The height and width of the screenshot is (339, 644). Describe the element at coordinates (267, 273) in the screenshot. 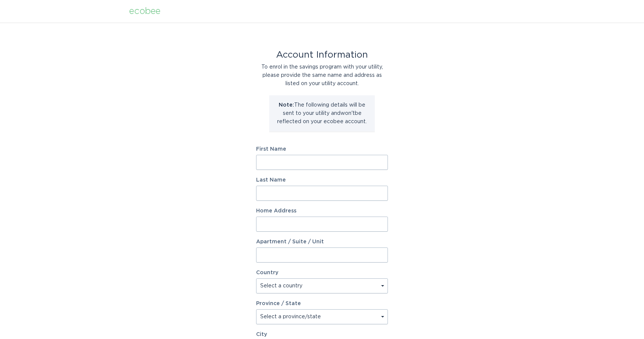

I see `label: Country` at that location.